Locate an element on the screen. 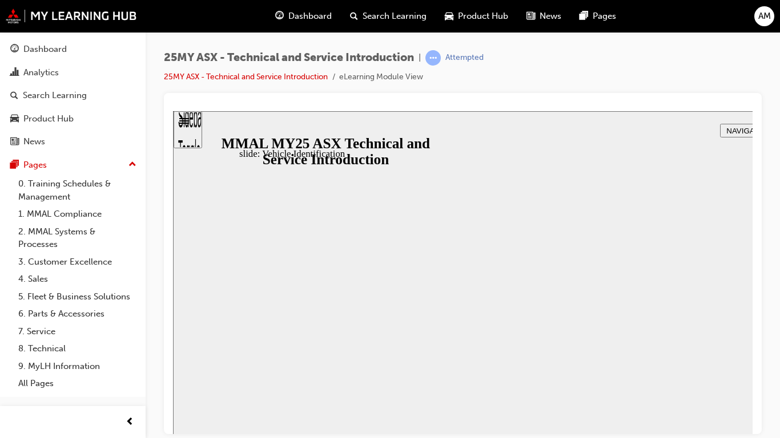  div: Dashboard is located at coordinates (45, 49).